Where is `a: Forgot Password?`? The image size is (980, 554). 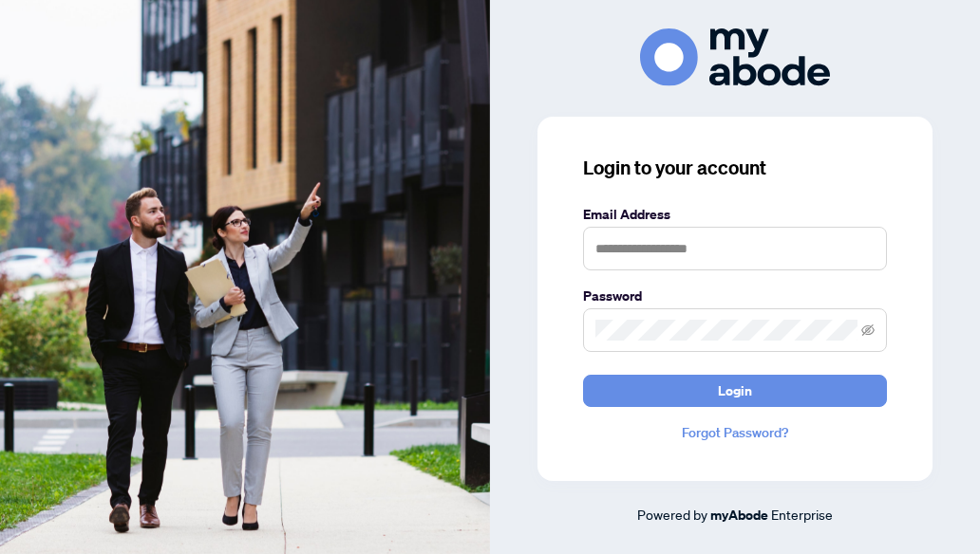
a: Forgot Password? is located at coordinates (735, 433).